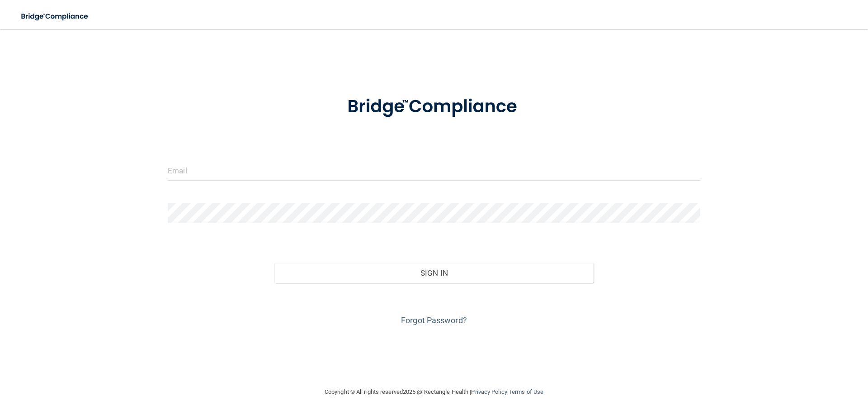 Image resolution: width=868 pixels, height=416 pixels. I want to click on input: Email, so click(434, 170).